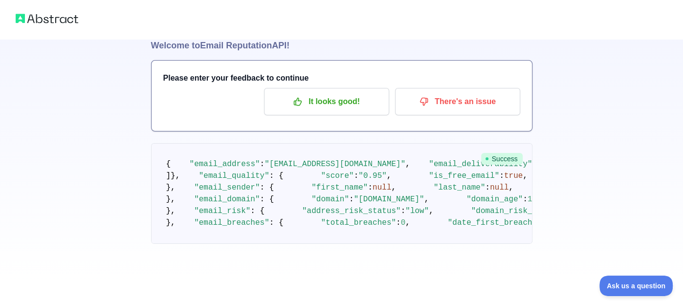 The image size is (683, 301). Describe the element at coordinates (373, 176) in the screenshot. I see `span: "0.95"` at that location.